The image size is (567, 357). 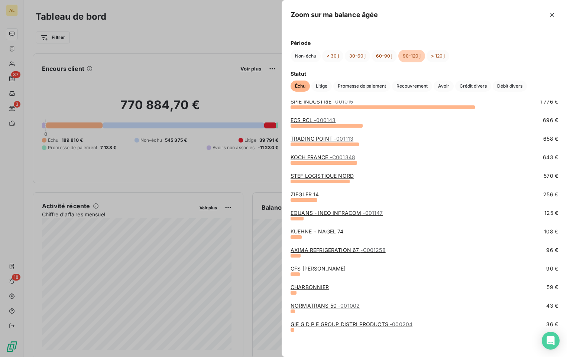 I want to click on div: Open Intercom Messenger, so click(x=550, y=341).